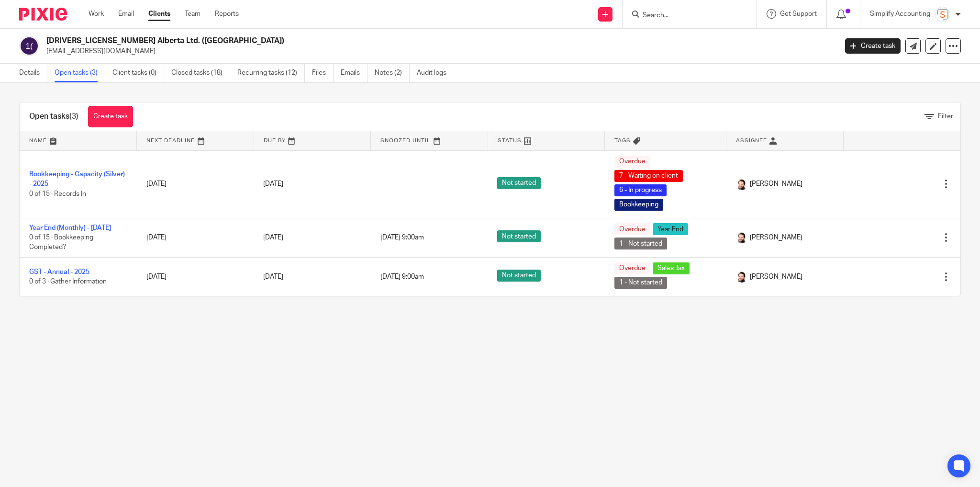 The width and height of the screenshot is (980, 487). Describe the element at coordinates (623, 140) in the screenshot. I see `span: Tags` at that location.